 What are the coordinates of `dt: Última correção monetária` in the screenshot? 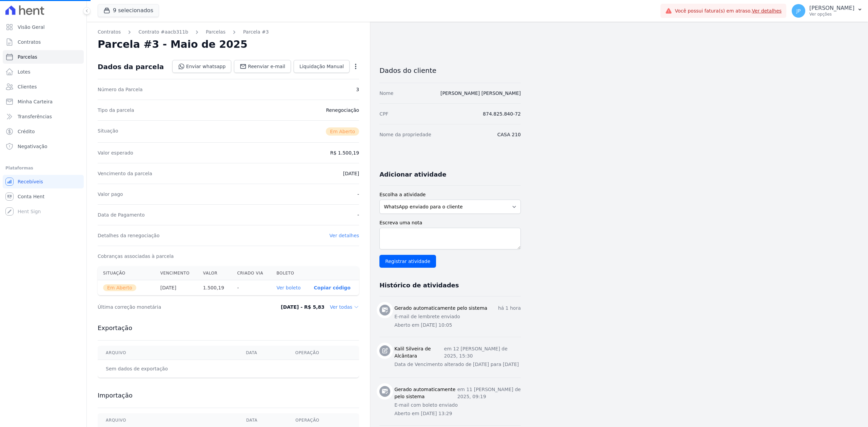 It's located at (175, 308).